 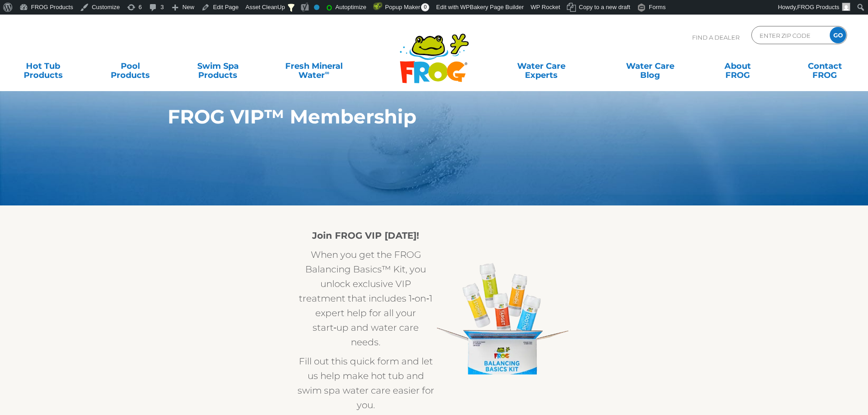 What do you see at coordinates (366, 299) in the screenshot?
I see `p: When you get the FROG Balancing Basics™ Kit, you unlock exclusive VIP treatment that includes 1‑o...` at bounding box center [366, 299].